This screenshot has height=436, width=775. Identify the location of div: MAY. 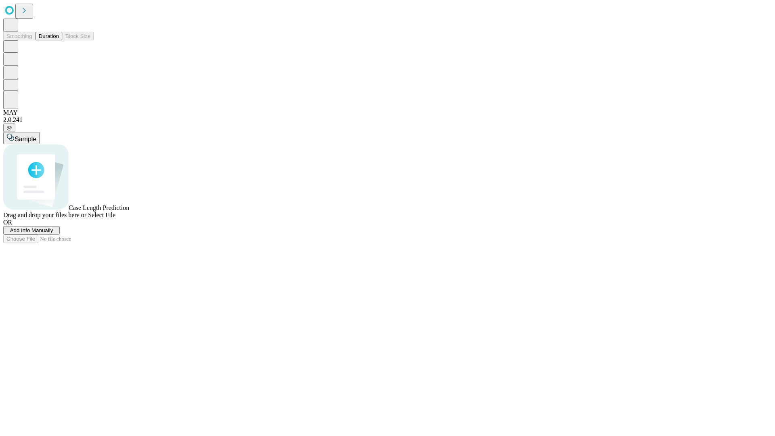
(388, 113).